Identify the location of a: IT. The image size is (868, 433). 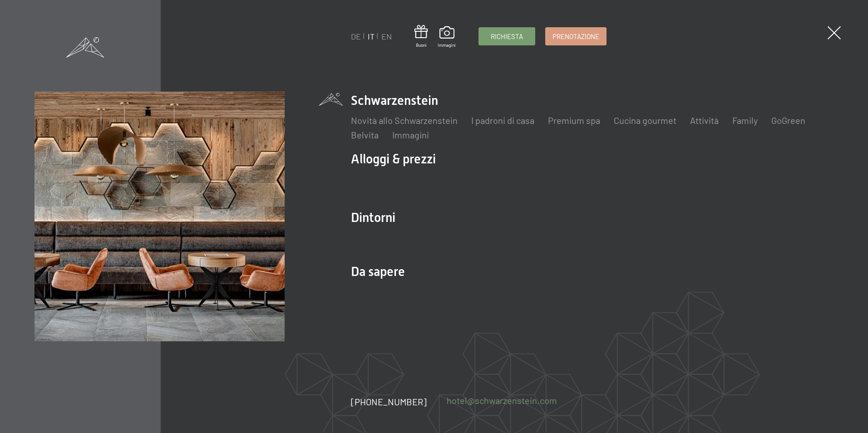
(371, 37).